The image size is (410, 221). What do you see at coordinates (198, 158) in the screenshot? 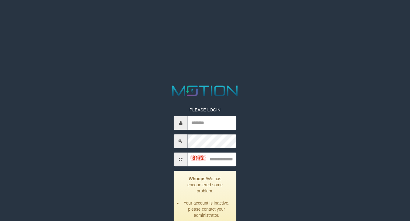
I see `img: captcha` at bounding box center [198, 158].